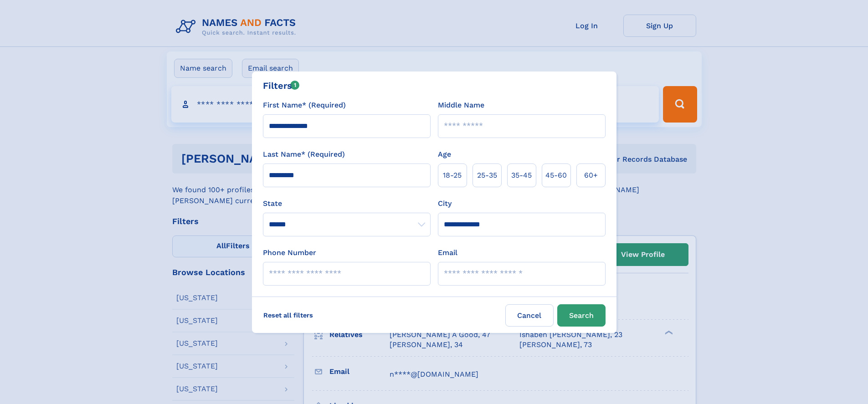 The height and width of the screenshot is (404, 868). Describe the element at coordinates (556, 175) in the screenshot. I see `span: 45‑60` at that location.